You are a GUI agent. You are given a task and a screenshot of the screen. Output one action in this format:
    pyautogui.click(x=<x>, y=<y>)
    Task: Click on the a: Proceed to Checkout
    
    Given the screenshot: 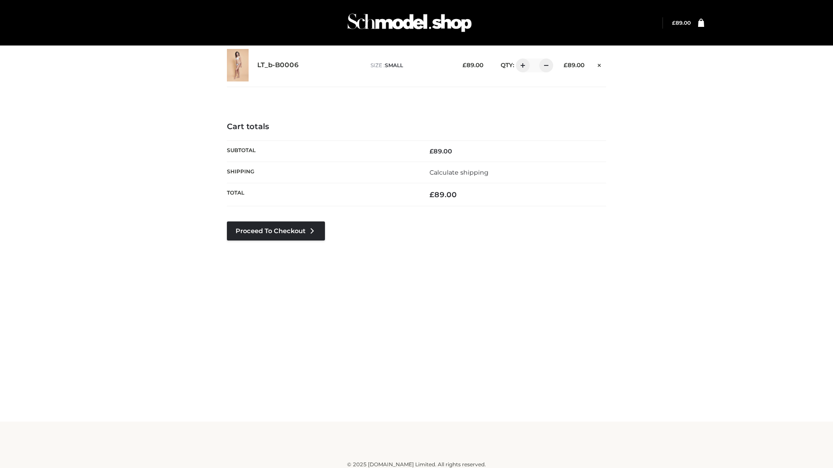 What is the action you would take?
    pyautogui.click(x=276, y=231)
    